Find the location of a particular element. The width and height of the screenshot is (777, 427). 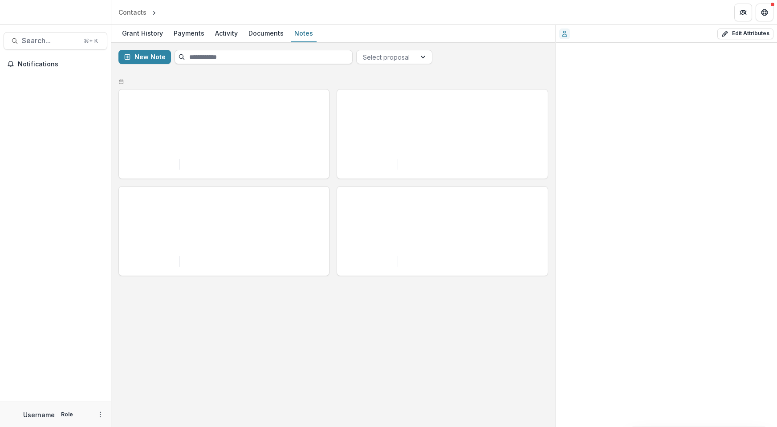

div: Activity is located at coordinates (226, 33).